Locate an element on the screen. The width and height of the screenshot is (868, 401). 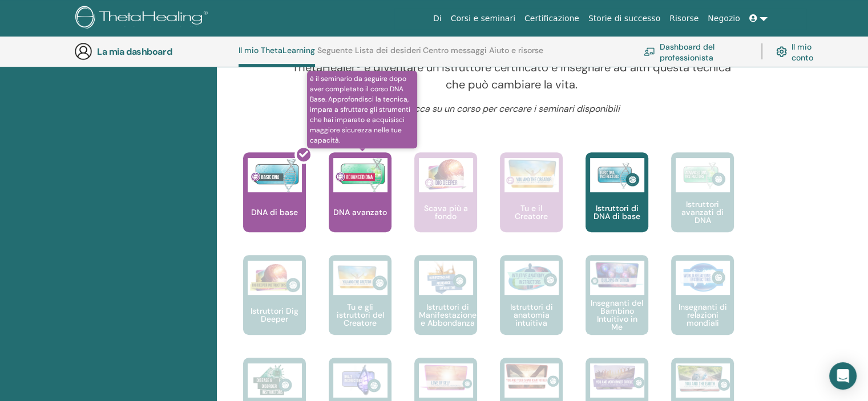
font: Clicca su un corso per cercare i seminari disponibili is located at coordinates (511, 108).